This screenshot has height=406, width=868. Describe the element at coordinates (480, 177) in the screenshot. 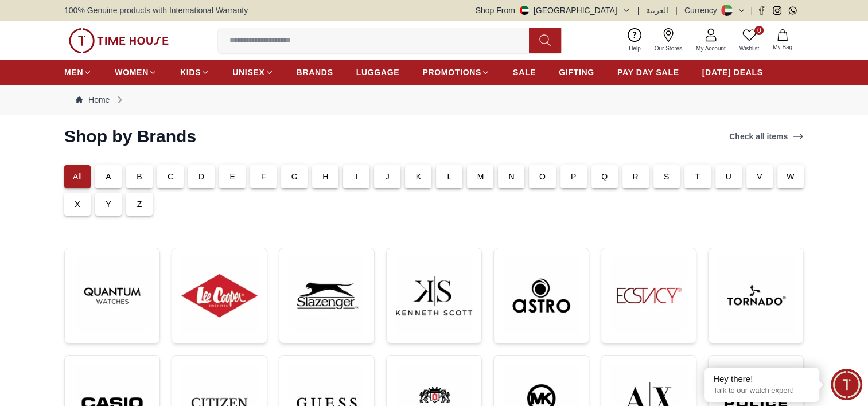

I see `p: M` at that location.